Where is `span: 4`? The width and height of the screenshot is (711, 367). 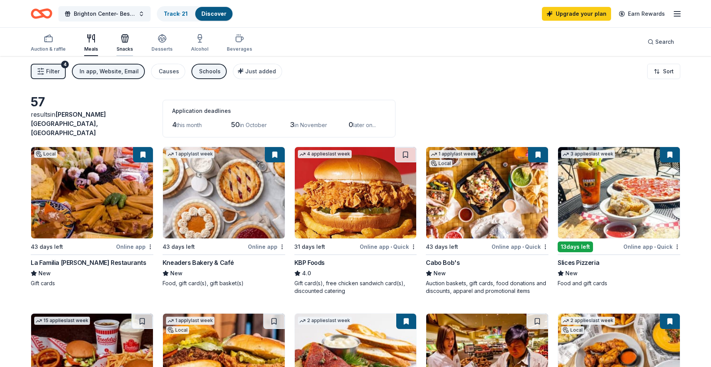
span: 4 is located at coordinates (174, 124).